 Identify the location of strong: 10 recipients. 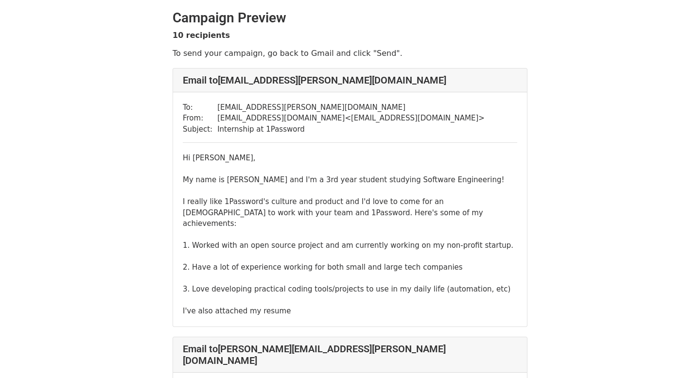
(201, 35).